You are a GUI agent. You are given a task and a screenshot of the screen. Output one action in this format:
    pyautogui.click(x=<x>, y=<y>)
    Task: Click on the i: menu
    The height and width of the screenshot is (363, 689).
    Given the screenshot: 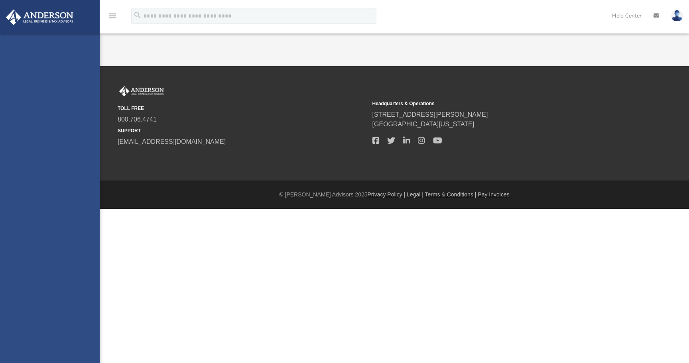 What is the action you would take?
    pyautogui.click(x=113, y=16)
    